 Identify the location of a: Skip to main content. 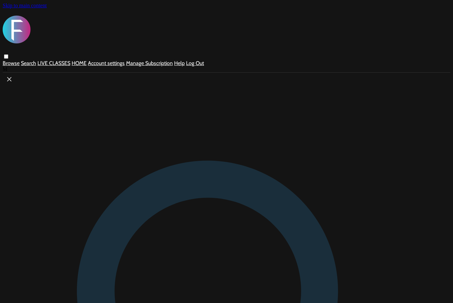
(25, 5).